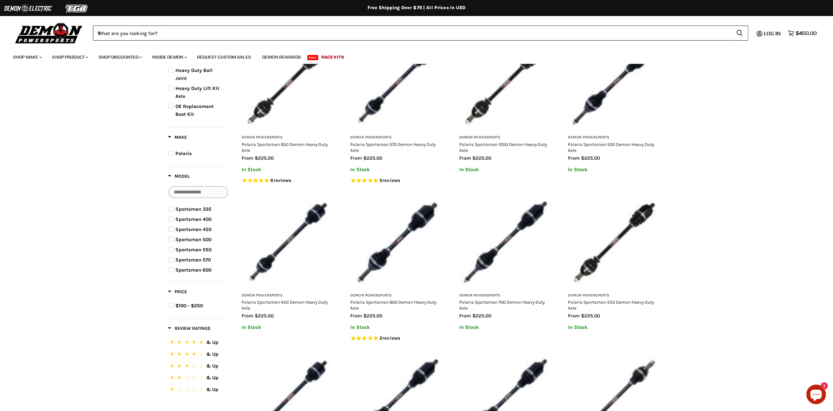 Image resolution: width=833 pixels, height=411 pixels. Describe the element at coordinates (288, 242) in the screenshot. I see `img: Polaris Sportsman 450 Demon Heavy Duty Axle` at that location.